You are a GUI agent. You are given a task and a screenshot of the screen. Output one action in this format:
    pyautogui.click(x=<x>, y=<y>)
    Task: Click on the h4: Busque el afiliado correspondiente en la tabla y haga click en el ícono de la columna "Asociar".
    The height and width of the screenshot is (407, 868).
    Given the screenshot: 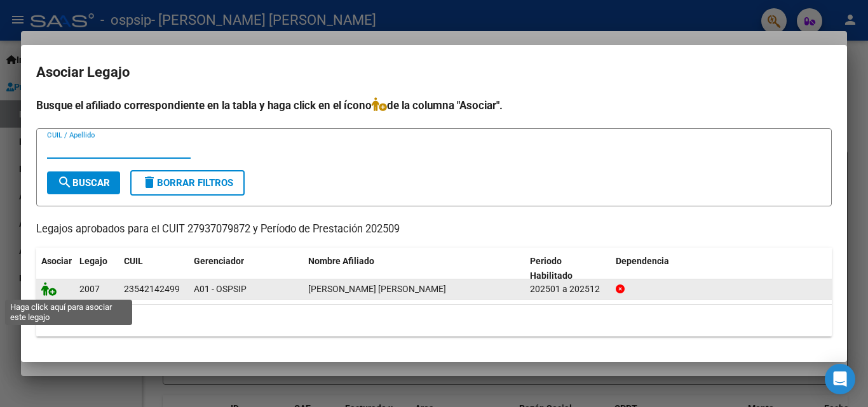 What is the action you would take?
    pyautogui.click(x=434, y=106)
    